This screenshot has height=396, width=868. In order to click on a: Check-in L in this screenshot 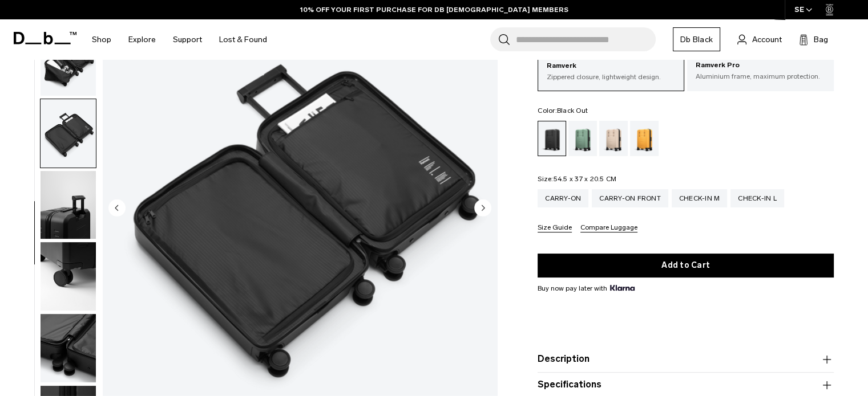, I will do `click(757, 198)`.